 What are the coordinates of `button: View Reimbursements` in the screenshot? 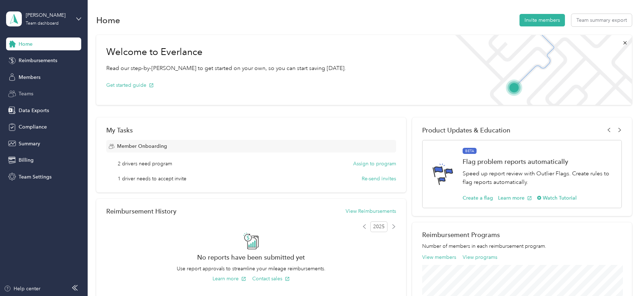 It's located at (370, 211).